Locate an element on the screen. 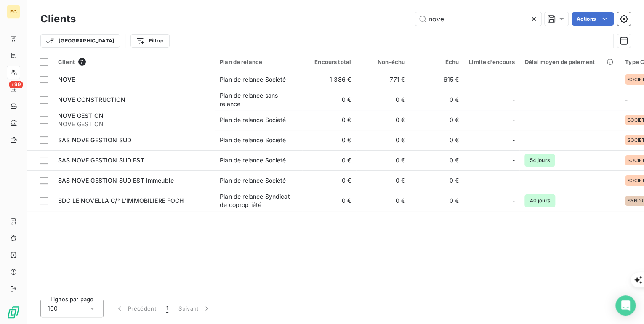 The image size is (644, 324). div: Non-échu is located at coordinates (383, 62).